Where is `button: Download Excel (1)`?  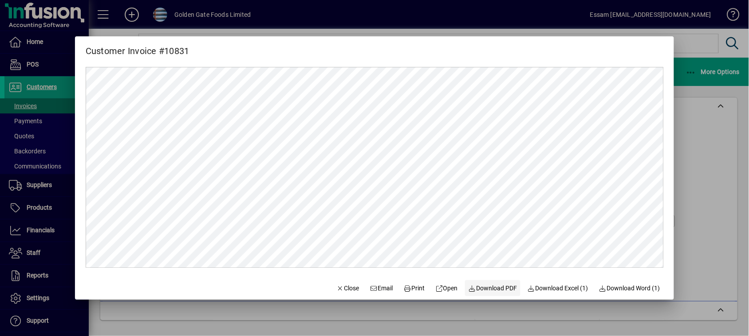 button: Download Excel (1) is located at coordinates (558, 289).